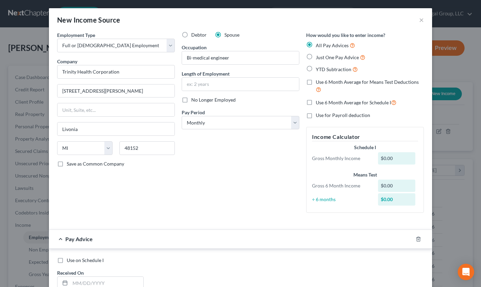 Image resolution: width=481 pixels, height=287 pixels. Describe the element at coordinates (116, 91) in the screenshot. I see `input: Enter address...` at that location.